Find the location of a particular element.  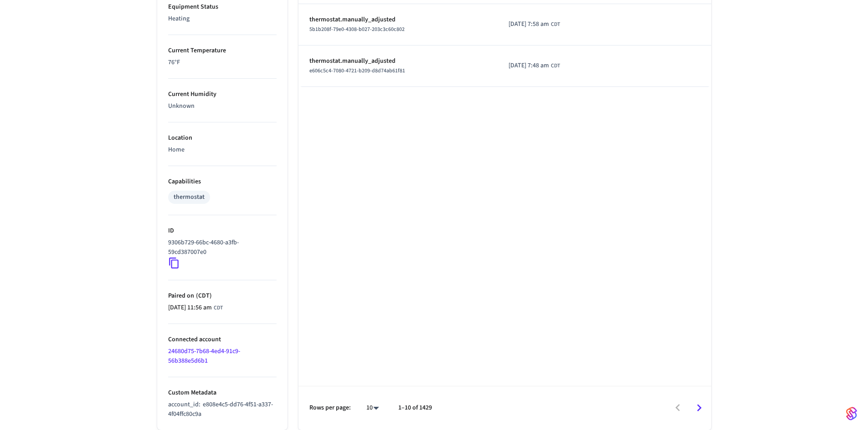

span: 5b1b208f-79e0-4308-b027-203c3c60c802 is located at coordinates (357, 29).